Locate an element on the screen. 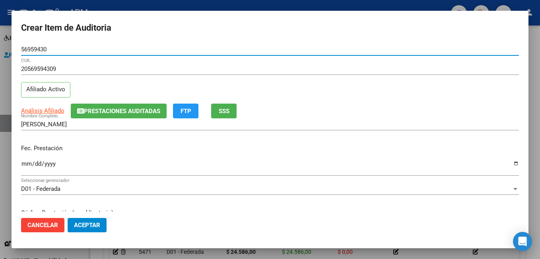 Image resolution: width=540 pixels, height=259 pixels. span: Análisis Afiliado is located at coordinates (43, 111).